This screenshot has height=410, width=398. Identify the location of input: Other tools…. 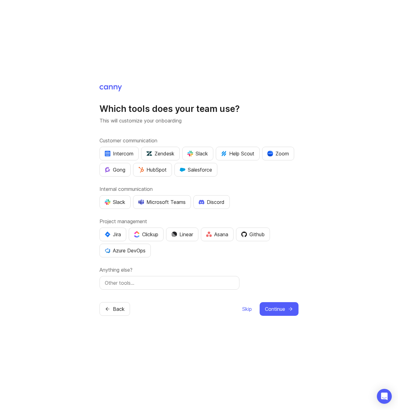
(169, 283).